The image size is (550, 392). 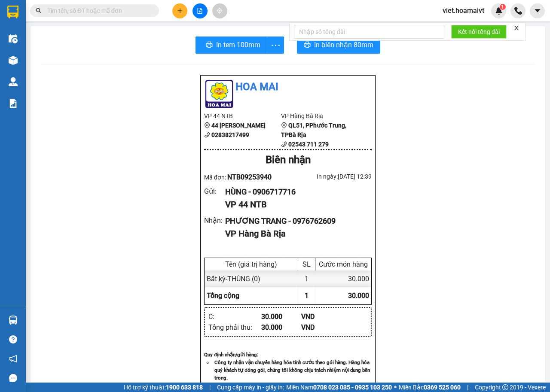 I want to click on div: Biên nhận, so click(x=288, y=160).